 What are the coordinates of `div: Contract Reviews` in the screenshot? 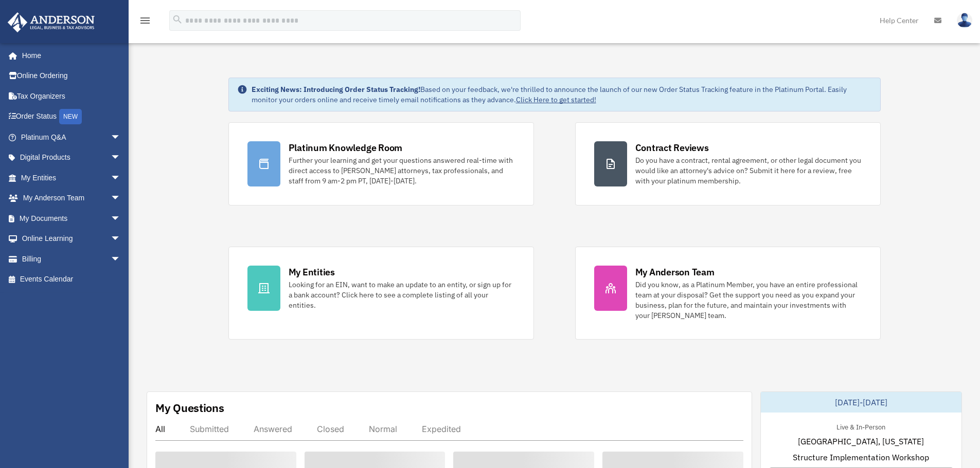 It's located at (672, 147).